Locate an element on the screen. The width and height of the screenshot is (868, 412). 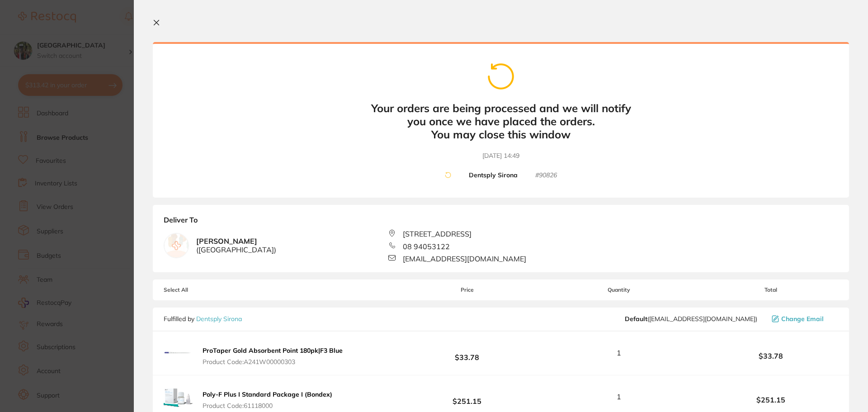
img: MzZsNWludg is located at coordinates (178, 353).